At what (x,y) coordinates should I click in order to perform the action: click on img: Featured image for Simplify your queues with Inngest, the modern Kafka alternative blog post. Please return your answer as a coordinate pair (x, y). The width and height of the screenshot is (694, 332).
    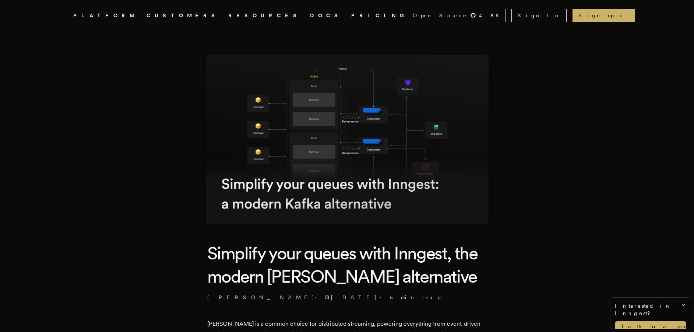
    Looking at the image, I should click on (347, 139).